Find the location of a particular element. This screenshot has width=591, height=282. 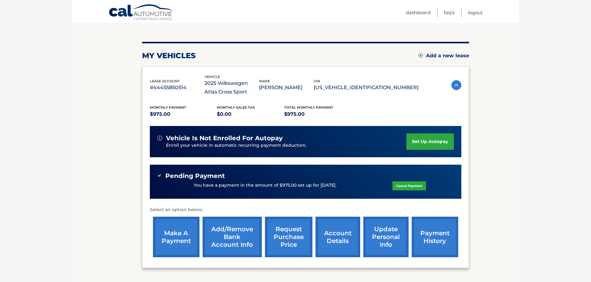

span: Monthly sales Tax is located at coordinates (236, 108).